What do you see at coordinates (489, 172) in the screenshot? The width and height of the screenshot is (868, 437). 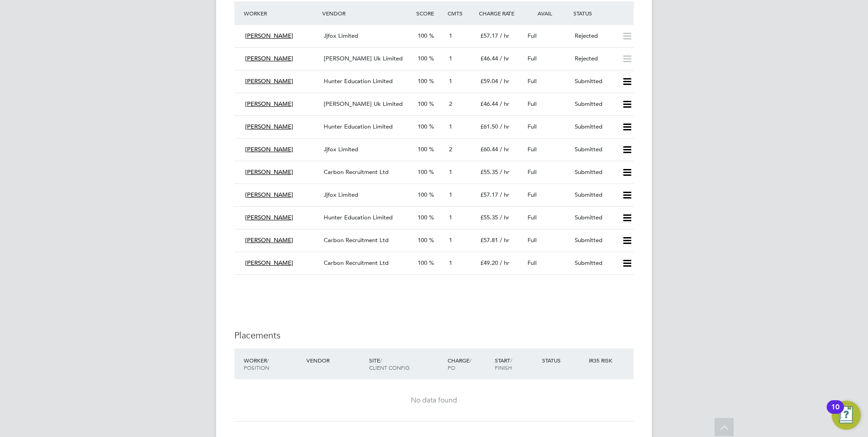 I see `span: £55.35` at bounding box center [489, 172].